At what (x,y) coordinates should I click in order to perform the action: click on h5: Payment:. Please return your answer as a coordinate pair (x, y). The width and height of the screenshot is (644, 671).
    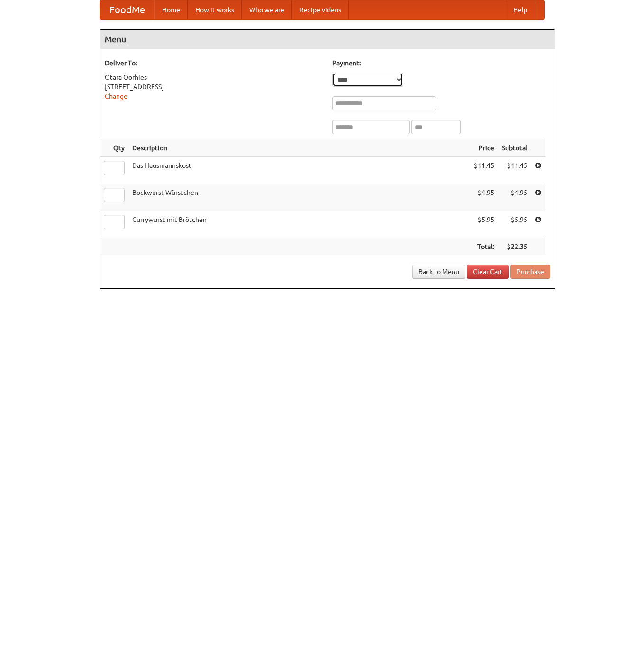
    Looking at the image, I should click on (442, 63).